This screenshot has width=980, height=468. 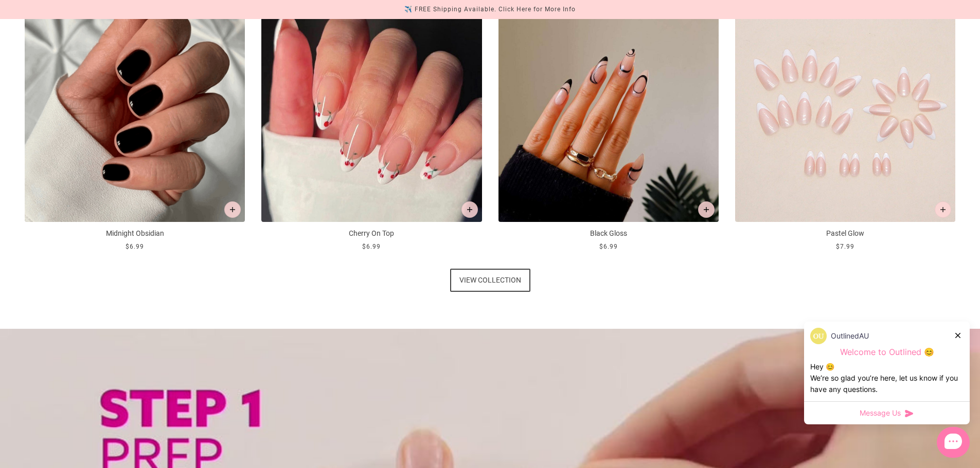 What do you see at coordinates (135, 112) in the screenshot?
I see `img: Midnight Obsidian-Press on Manicure-Outlined` at bounding box center [135, 112].